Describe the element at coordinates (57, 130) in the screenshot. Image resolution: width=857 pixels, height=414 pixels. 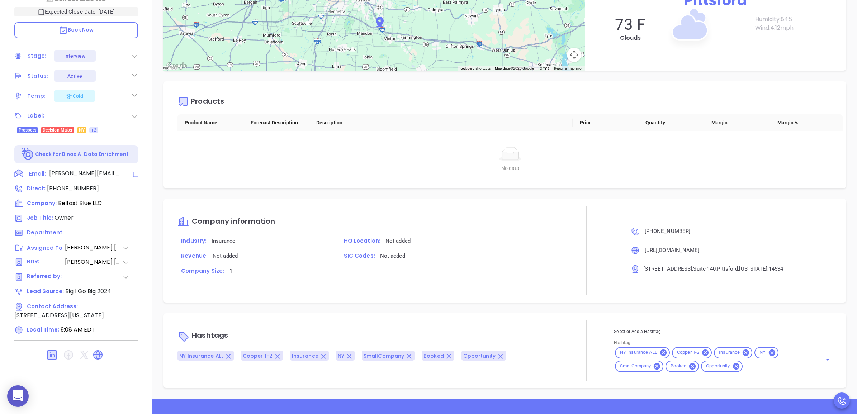
I see `span: Decision Maker` at that location.